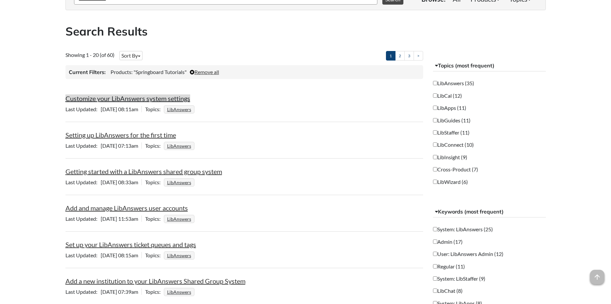 This screenshot has height=304, width=611. I want to click on span: Products:, so click(121, 72).